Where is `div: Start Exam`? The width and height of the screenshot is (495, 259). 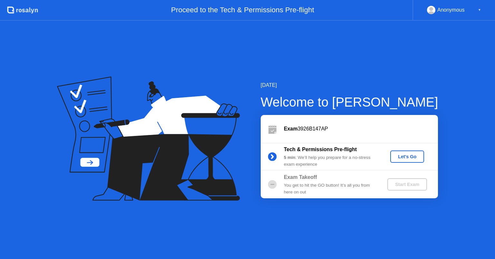
div: Start Exam is located at coordinates (407, 184).